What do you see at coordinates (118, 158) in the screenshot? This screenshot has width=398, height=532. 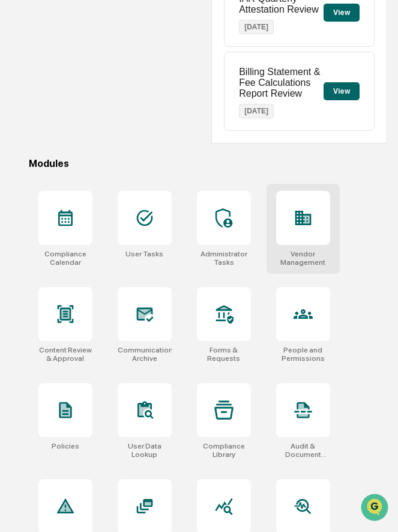 I see `a: 🗄️Attestations` at bounding box center [118, 158].